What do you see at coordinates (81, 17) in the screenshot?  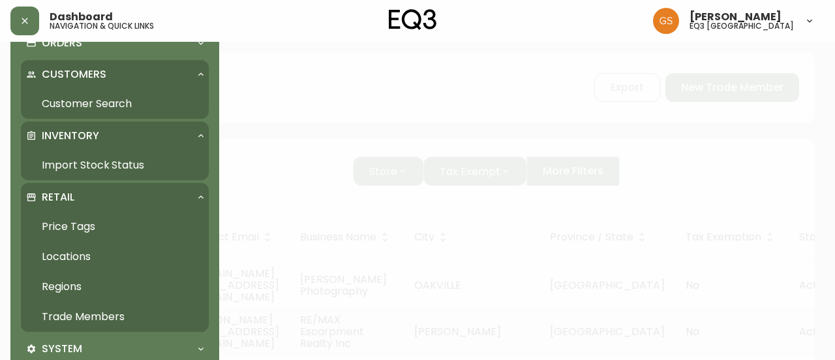 I see `span: Dashboard` at bounding box center [81, 17].